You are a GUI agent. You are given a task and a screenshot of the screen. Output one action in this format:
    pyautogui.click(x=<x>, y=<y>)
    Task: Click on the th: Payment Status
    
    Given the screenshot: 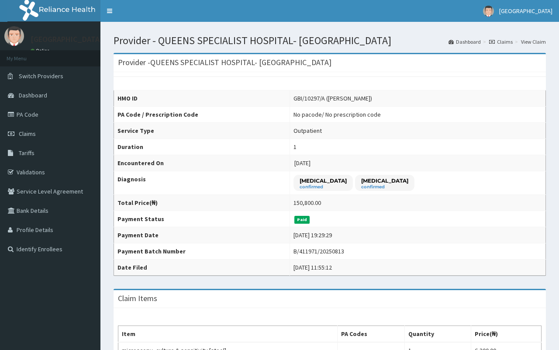 What is the action you would take?
    pyautogui.click(x=202, y=219)
    